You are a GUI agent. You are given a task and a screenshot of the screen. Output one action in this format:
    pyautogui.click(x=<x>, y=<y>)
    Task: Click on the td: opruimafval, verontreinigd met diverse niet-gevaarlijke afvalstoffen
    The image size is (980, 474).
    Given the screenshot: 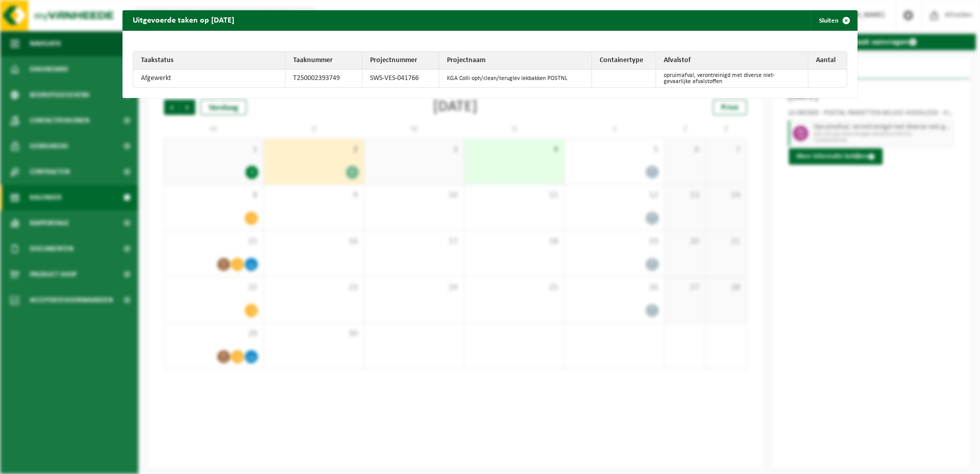 What is the action you would take?
    pyautogui.click(x=732, y=80)
    